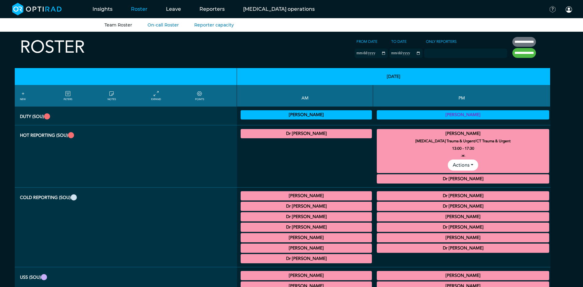 The image size is (583, 287). What do you see at coordinates (306, 133) in the screenshot?
I see `div: MRI Trauma & Urgent/CT Trauma & Urgent 09:00 - 13:00` at bounding box center [306, 133].